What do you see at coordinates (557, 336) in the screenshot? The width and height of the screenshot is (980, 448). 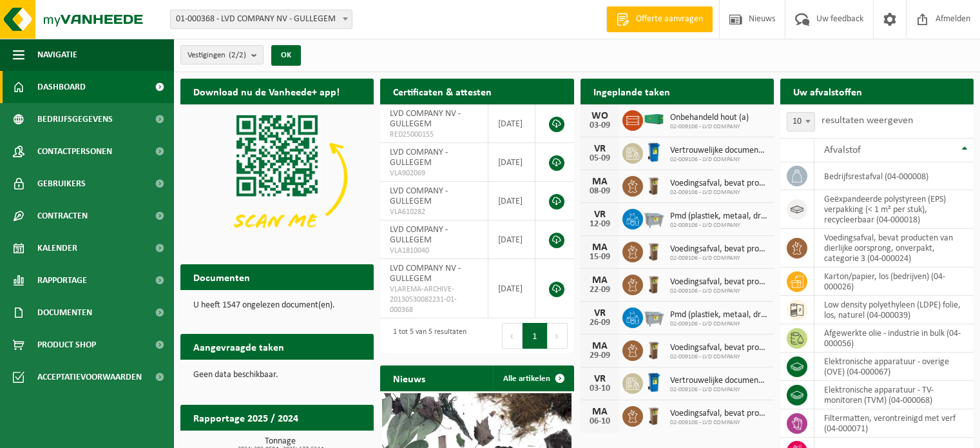 I see `button: Next` at bounding box center [557, 336].